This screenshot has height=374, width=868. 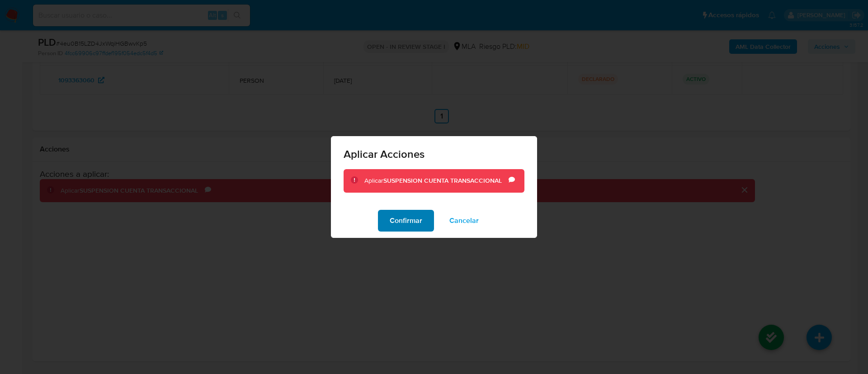 I want to click on span: Confirmar, so click(x=406, y=221).